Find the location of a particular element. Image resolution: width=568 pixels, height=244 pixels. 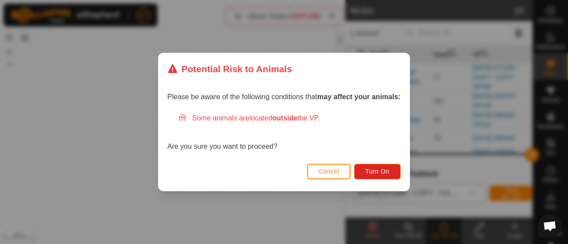

span: Turn On is located at coordinates (377, 172).